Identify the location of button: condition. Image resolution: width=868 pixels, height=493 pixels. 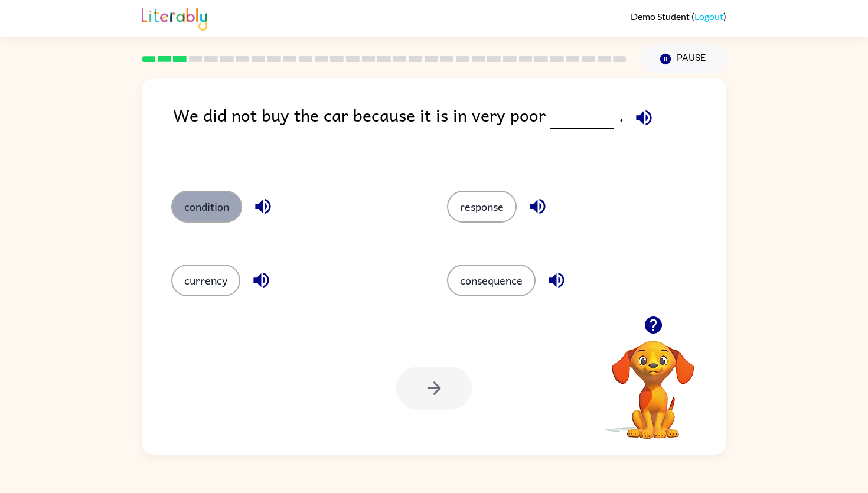
(207, 207).